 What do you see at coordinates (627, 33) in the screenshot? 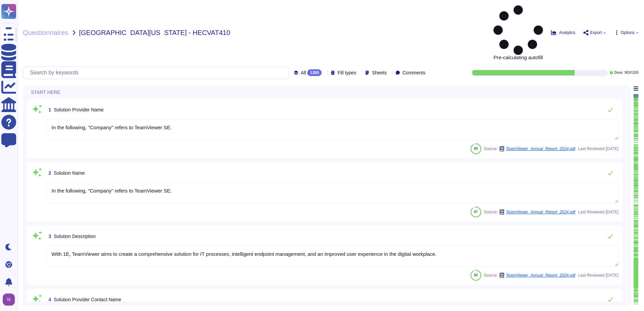
I see `span: Options` at bounding box center [627, 33].